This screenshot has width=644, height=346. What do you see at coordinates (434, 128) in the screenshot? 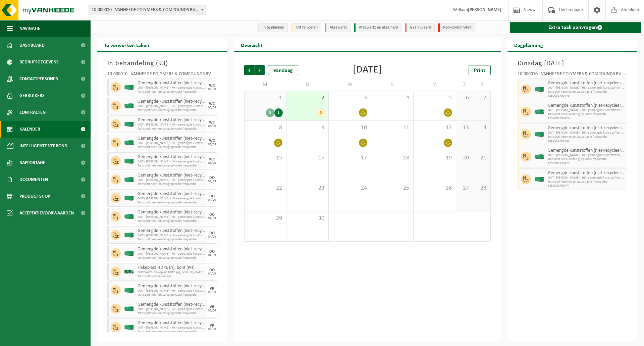
I see `span: 12` at bounding box center [434, 128].